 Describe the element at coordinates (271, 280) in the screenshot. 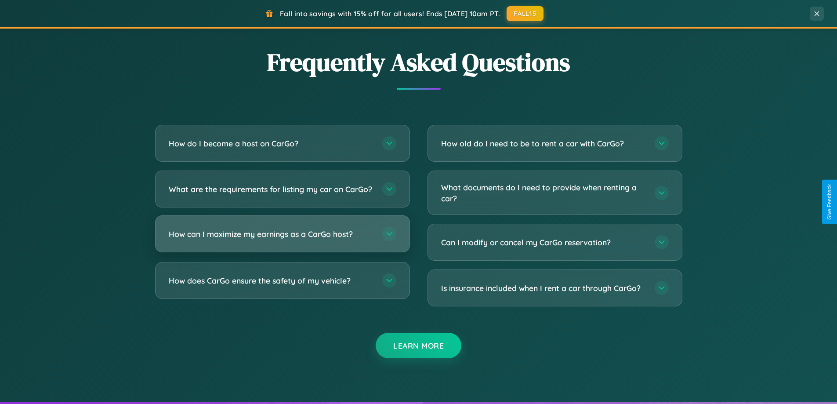

I see `h3: How does CarGo ensure the safety of my vehicle?` at that location.